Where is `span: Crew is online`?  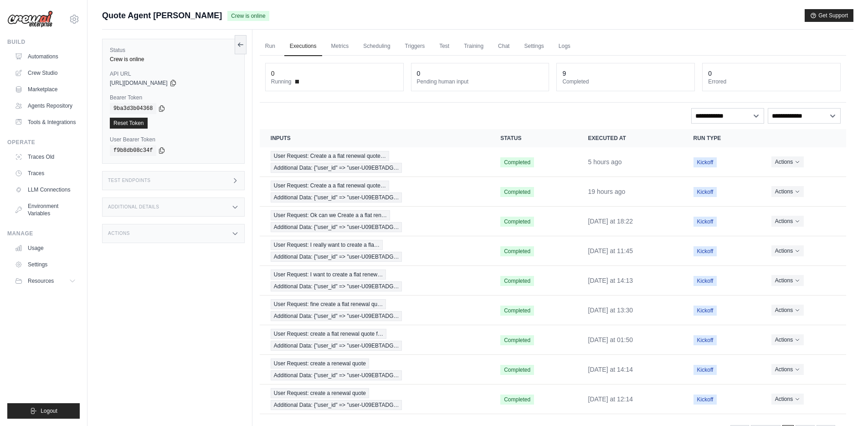 span: Crew is online is located at coordinates (248, 16).